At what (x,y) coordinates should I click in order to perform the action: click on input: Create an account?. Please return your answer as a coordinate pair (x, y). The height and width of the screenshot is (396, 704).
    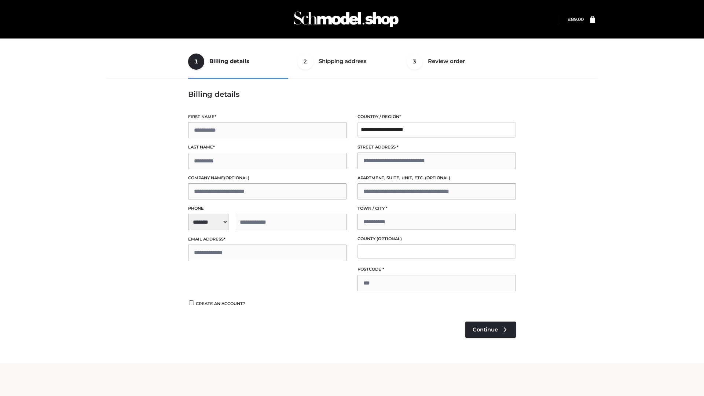
    Looking at the image, I should click on (191, 302).